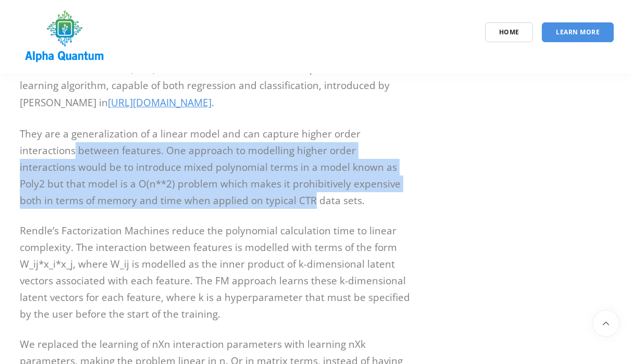 The width and height of the screenshot is (633, 364). What do you see at coordinates (215, 167) in the screenshot?
I see `p: They are a generalization of a linear model and can capture higher order interactions between fea...` at bounding box center [215, 167].